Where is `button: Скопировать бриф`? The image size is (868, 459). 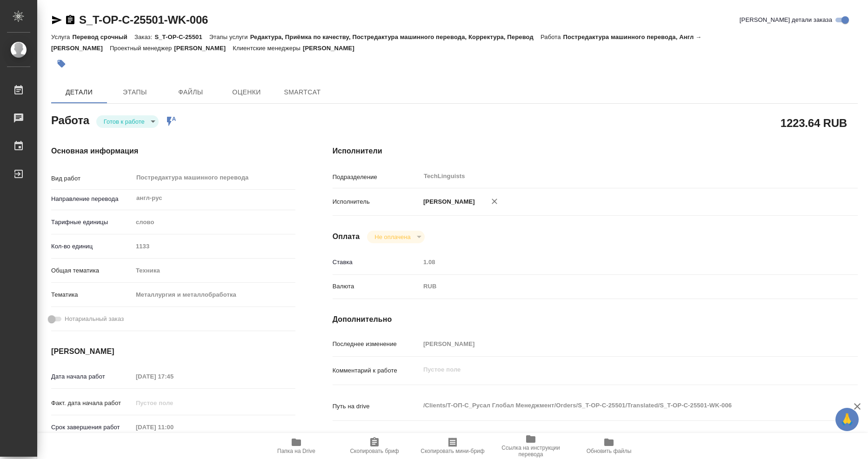
button: Скопировать бриф is located at coordinates (375, 446).